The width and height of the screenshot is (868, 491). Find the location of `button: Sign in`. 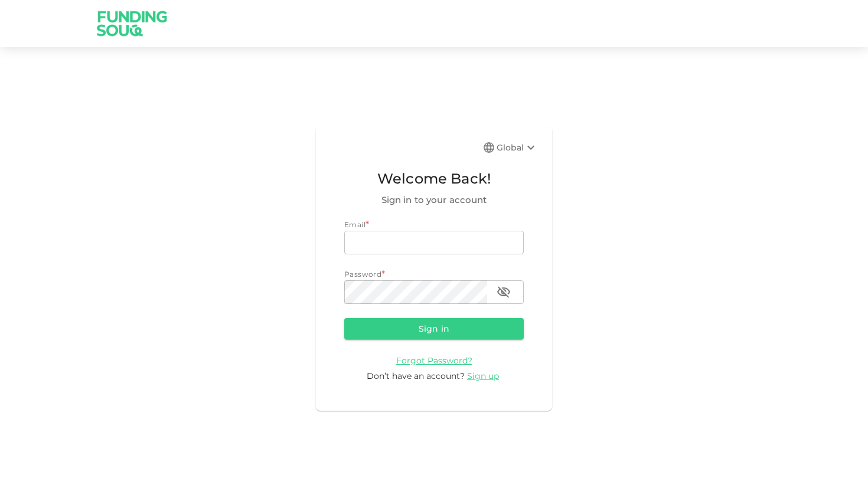

button: Sign in is located at coordinates (434, 329).